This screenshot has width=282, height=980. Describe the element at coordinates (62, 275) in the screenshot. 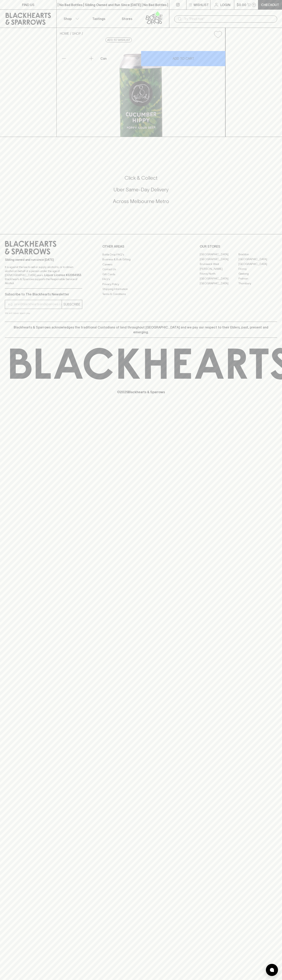

I see `strong: Liquor License #32064953` at that location.